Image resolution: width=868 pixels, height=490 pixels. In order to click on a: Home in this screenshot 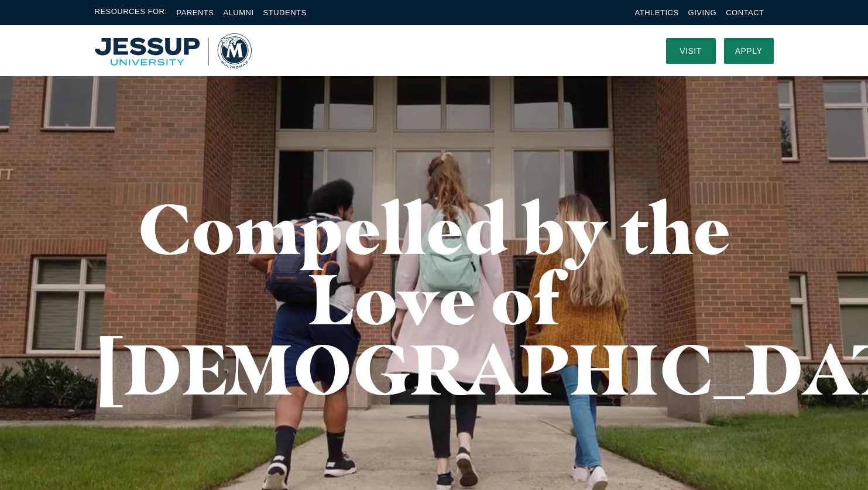, I will do `click(173, 51)`.